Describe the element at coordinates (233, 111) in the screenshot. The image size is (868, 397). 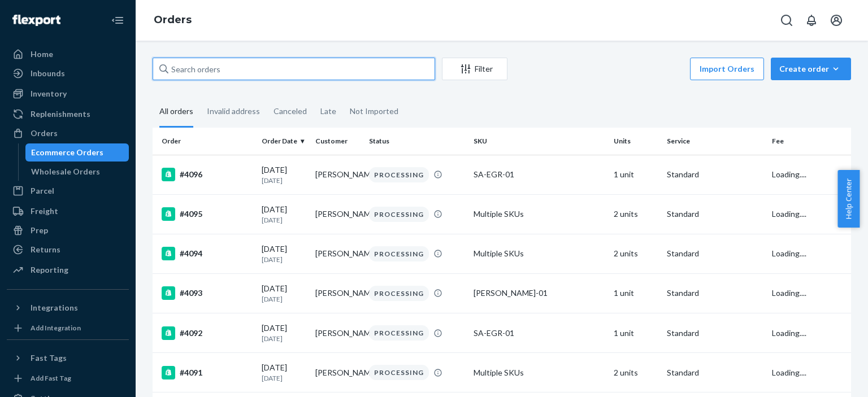
I see `div: Invalid address` at that location.